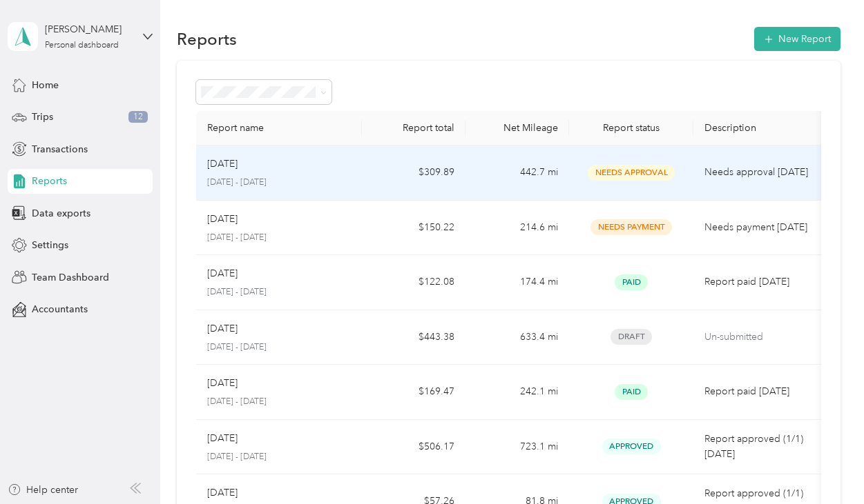 The width and height of the screenshot is (864, 504). What do you see at coordinates (61, 214) in the screenshot?
I see `span: Data exports` at bounding box center [61, 214].